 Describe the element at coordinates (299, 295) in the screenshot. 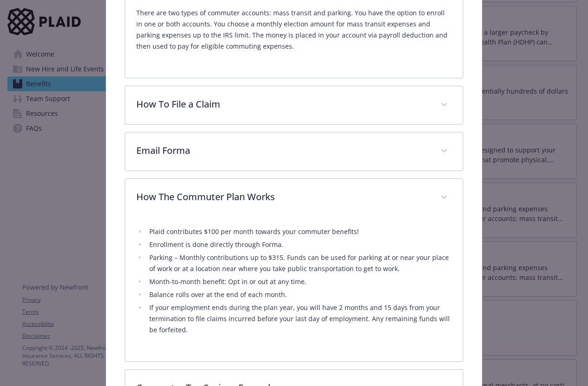

I see `li: Balance rolls over at the end of each month.` at that location.